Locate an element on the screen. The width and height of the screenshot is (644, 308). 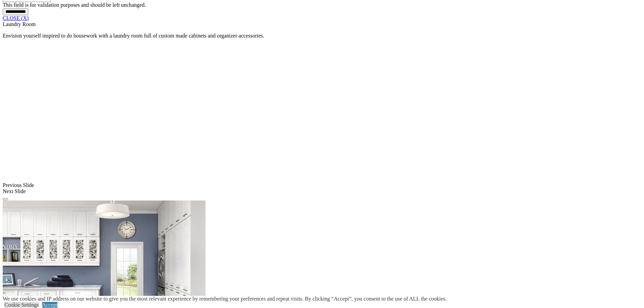
a: Cookie Settings is located at coordinates (22, 305).